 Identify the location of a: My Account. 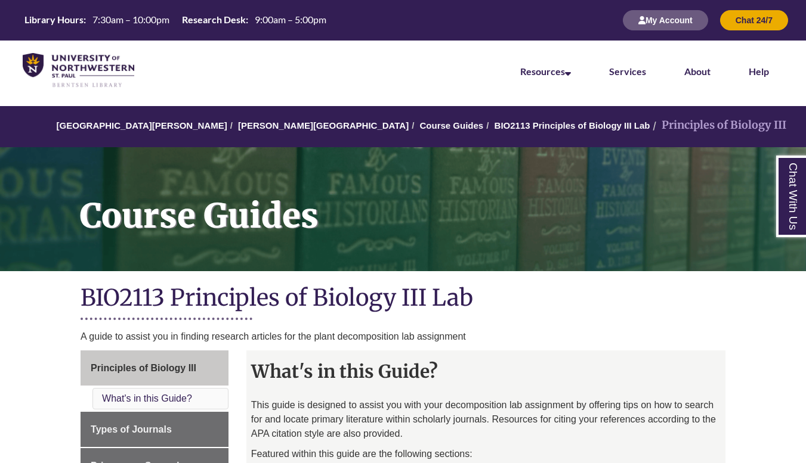
(665, 20).